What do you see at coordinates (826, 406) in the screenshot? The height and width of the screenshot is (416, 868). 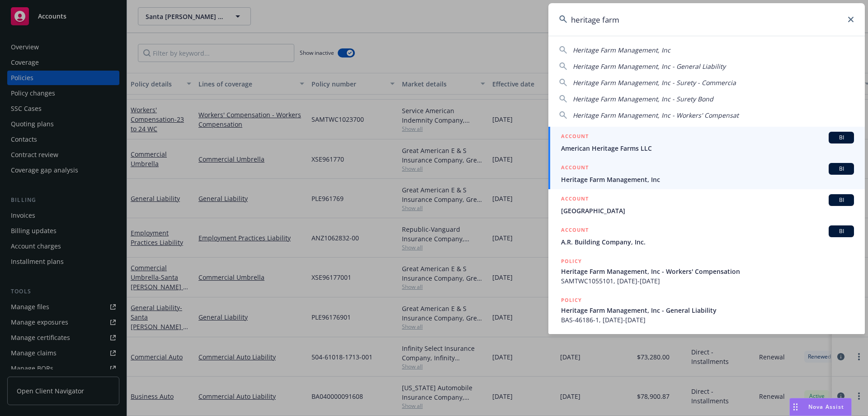 I see `span: Nova Assist` at bounding box center [826, 406].